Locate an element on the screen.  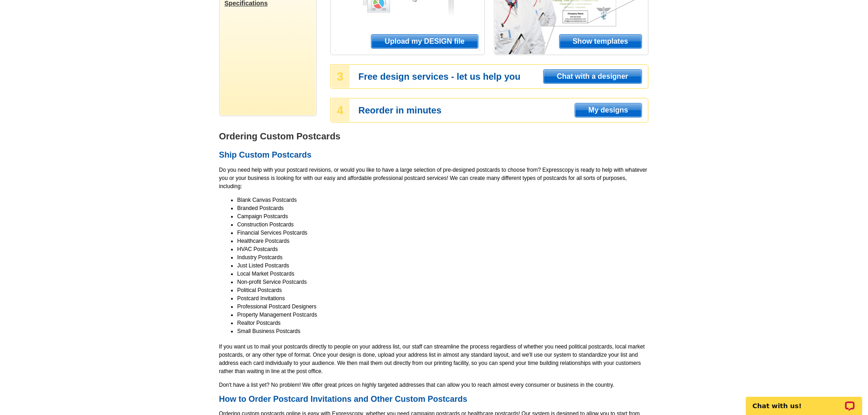
span: Chat with a designer is located at coordinates (593, 76).